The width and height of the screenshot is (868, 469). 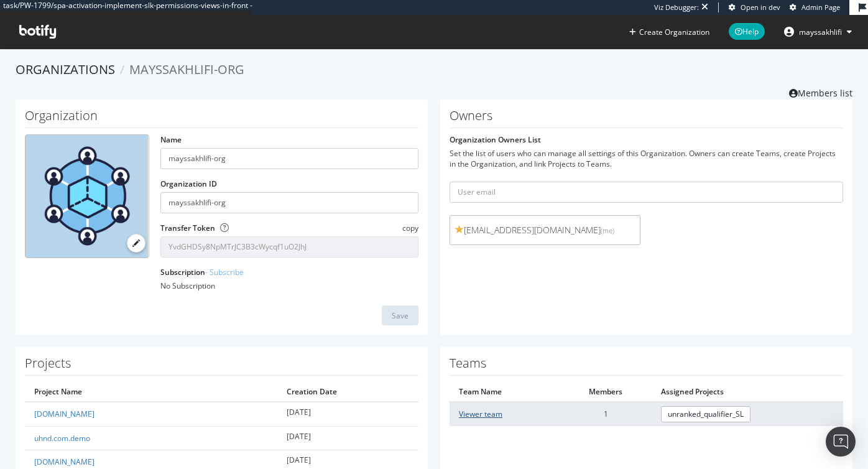 I want to click on div: Open Intercom Messenger, so click(x=841, y=442).